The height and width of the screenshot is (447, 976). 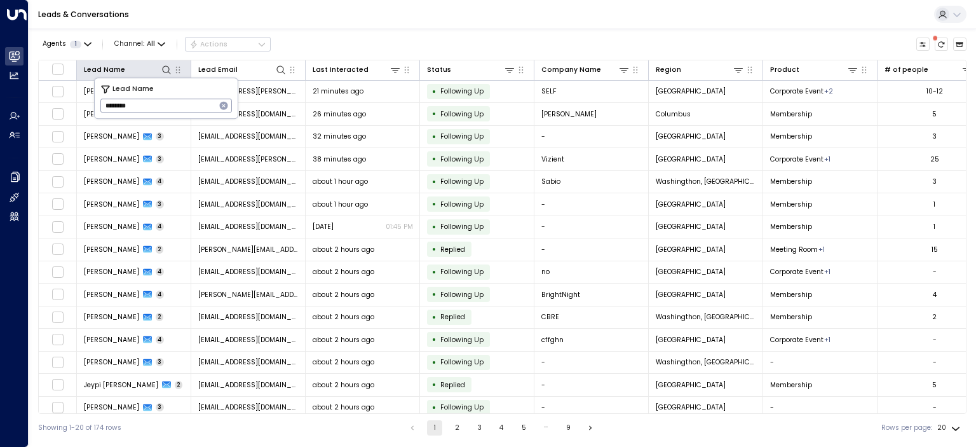 I want to click on span: BrightNight, so click(x=561, y=294).